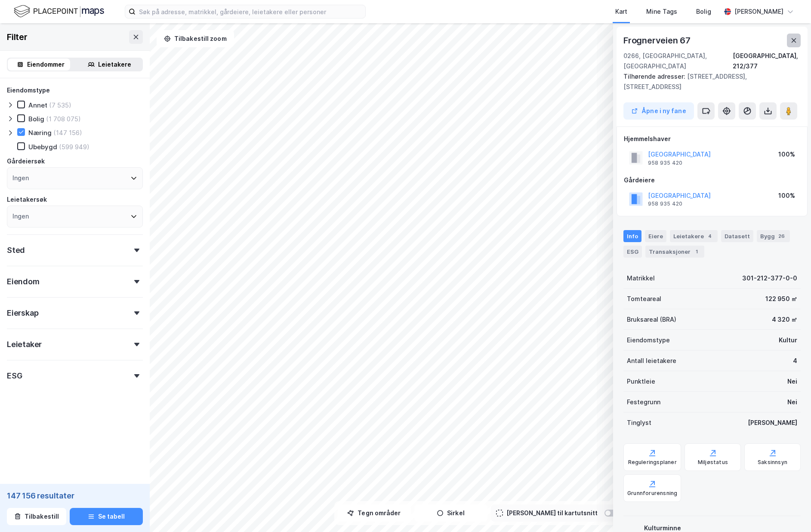 The width and height of the screenshot is (811, 532). What do you see at coordinates (63, 119) in the screenshot?
I see `div: (1 708 075)` at bounding box center [63, 119].